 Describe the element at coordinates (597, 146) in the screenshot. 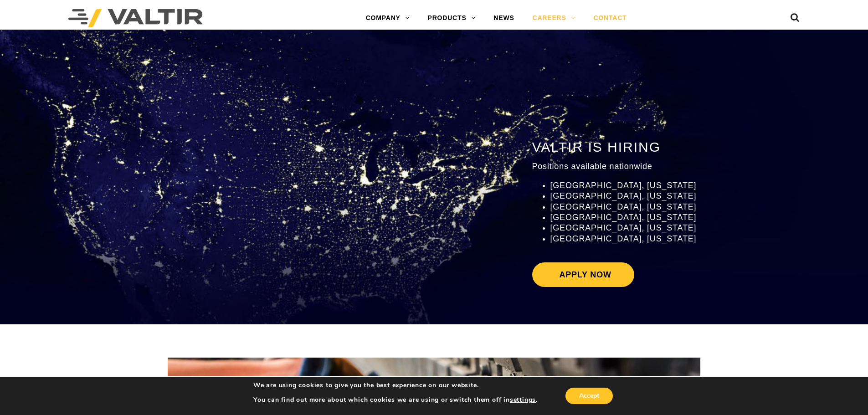

I see `span: VALTIR IS HIRING` at that location.